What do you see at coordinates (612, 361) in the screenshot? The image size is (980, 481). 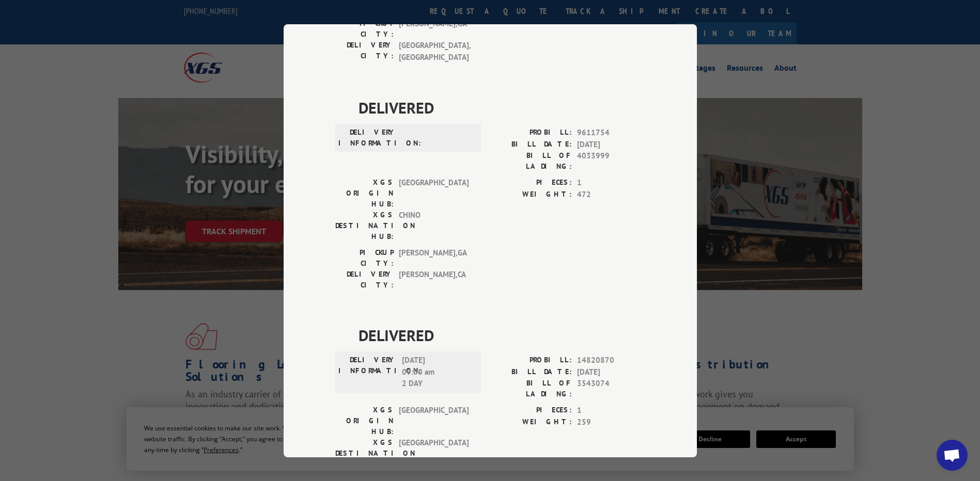 I see `span: 14820870` at bounding box center [612, 361].